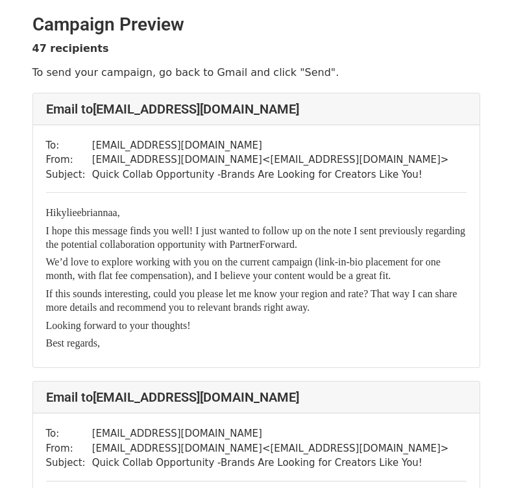 Image resolution: width=512 pixels, height=488 pixels. I want to click on font: Best regards,, so click(73, 343).